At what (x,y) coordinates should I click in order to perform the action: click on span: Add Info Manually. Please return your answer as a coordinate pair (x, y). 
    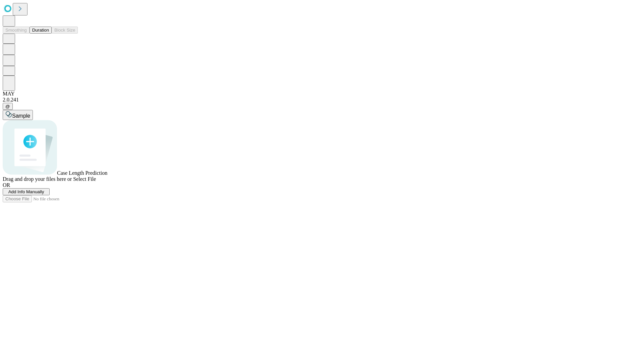
    Looking at the image, I should click on (26, 191).